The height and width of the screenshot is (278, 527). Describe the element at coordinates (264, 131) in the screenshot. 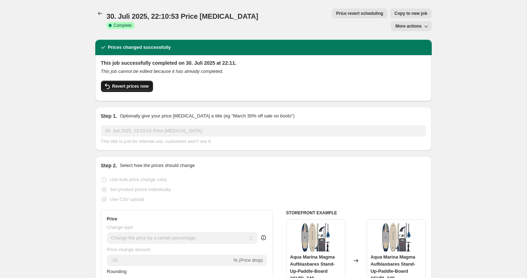

I see `input: 30% off holiday sale` at that location.